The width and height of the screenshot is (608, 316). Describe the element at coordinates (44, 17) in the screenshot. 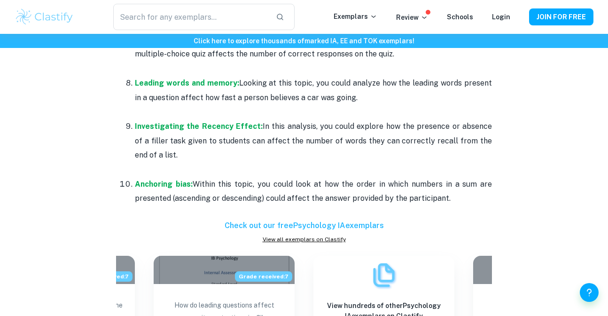

I see `a: Clastify logo` at that location.